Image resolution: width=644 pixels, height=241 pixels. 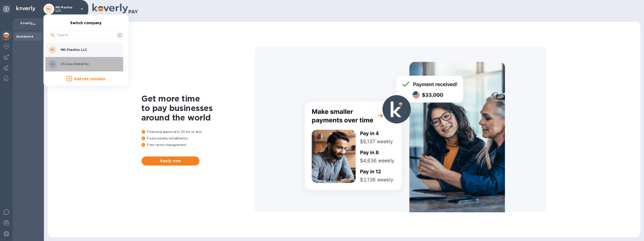 What do you see at coordinates (89, 79) in the screenshot?
I see `p: Add new company` at bounding box center [89, 79].